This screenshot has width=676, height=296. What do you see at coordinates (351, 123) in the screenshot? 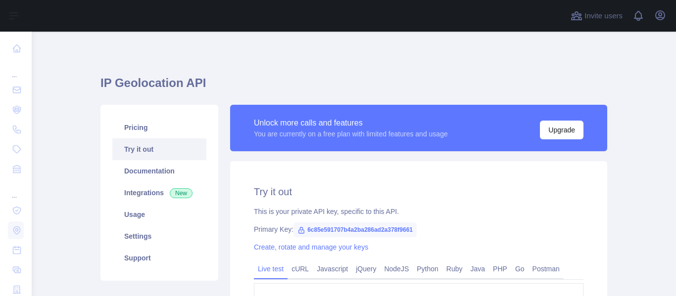
I see `div: Unlock more calls and features` at bounding box center [351, 123].